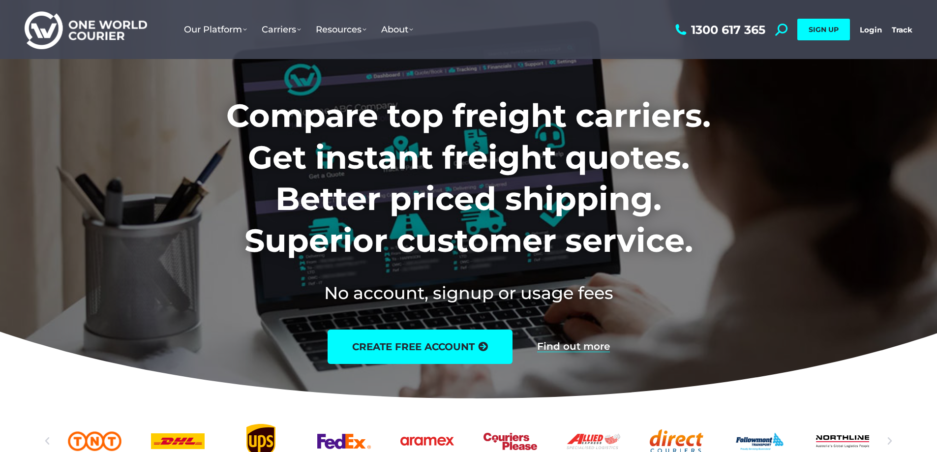 Image resolution: width=937 pixels, height=452 pixels. Describe the element at coordinates (397, 30) in the screenshot. I see `a: About` at that location.